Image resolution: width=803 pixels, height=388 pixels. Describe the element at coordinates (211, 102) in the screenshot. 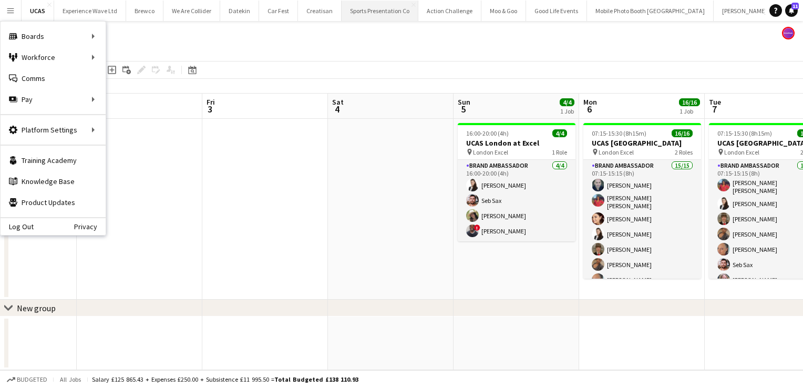

I see `span: Fri` at that location.